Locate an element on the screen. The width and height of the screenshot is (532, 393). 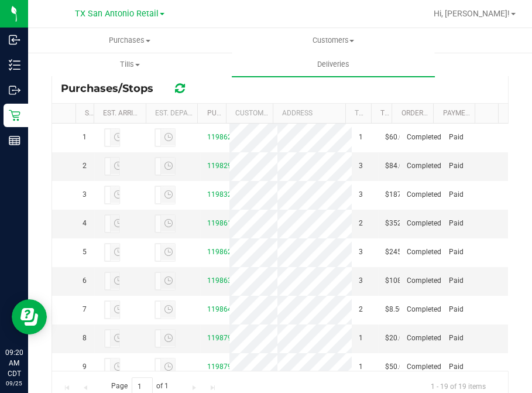
th: Customer is located at coordinates (249, 114).